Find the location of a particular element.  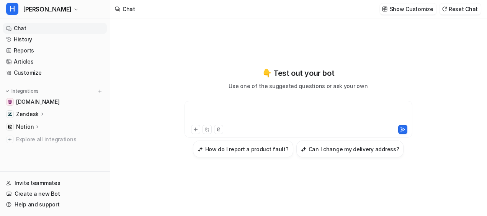

img: Can I change my delivery address? is located at coordinates (304, 149).